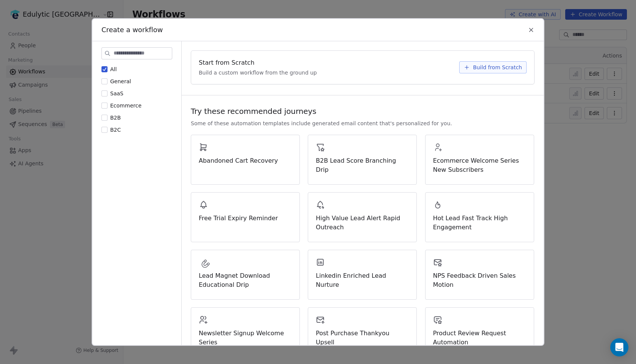 Image resolution: width=636 pixels, height=364 pixels. What do you see at coordinates (105, 106) in the screenshot?
I see `button: Ecommerce` at bounding box center [105, 106].